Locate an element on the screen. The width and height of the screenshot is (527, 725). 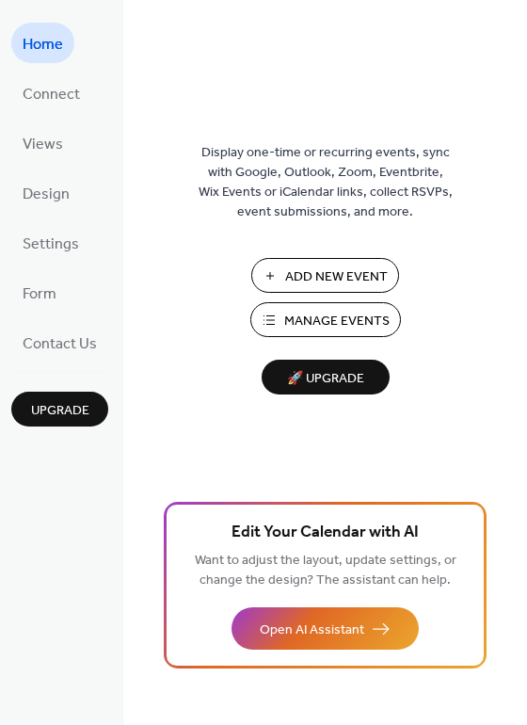
span: Settings is located at coordinates (51, 244).